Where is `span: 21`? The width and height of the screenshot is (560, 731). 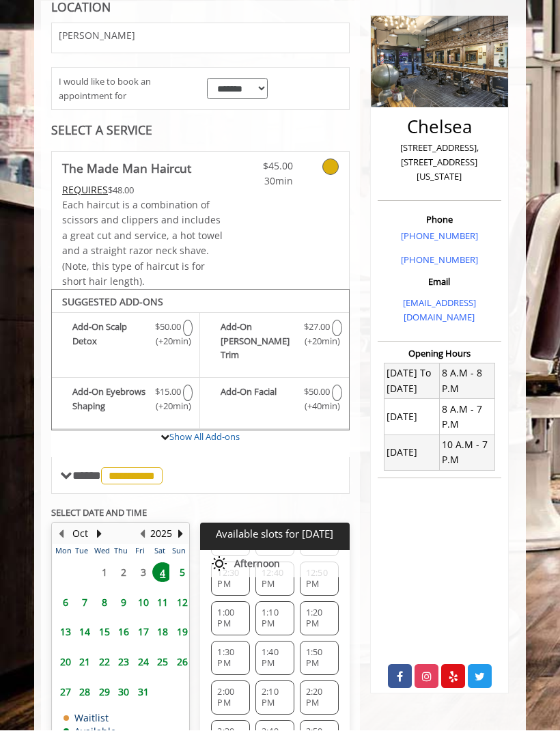
span: 21 is located at coordinates (85, 661).